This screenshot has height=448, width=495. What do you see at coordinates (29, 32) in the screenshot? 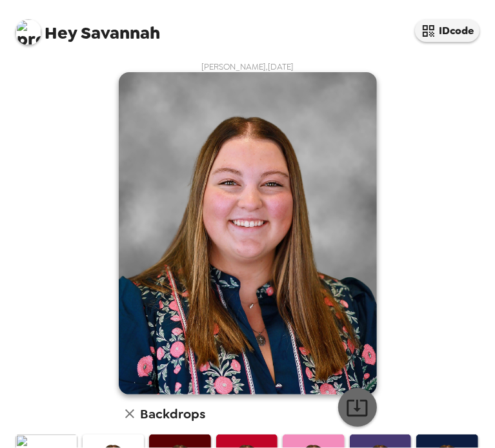
I see `img: profile pic` at bounding box center [29, 32].